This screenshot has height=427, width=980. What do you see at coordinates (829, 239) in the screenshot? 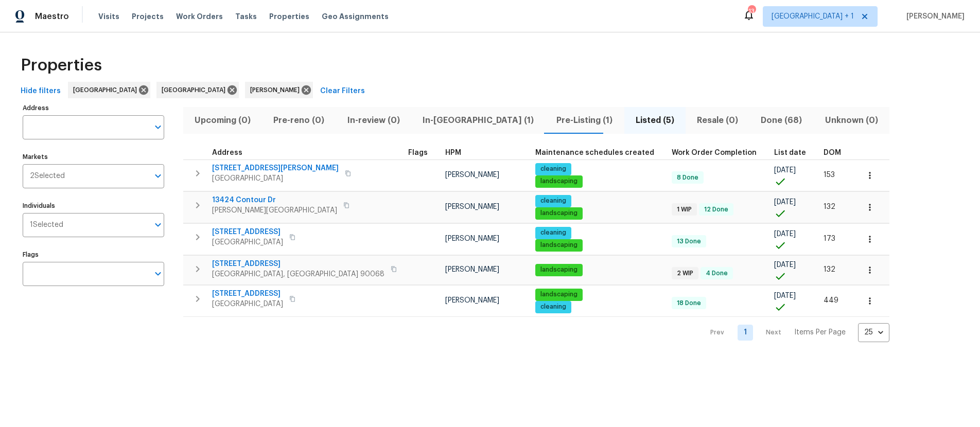
I see `span: 173` at bounding box center [829, 239].